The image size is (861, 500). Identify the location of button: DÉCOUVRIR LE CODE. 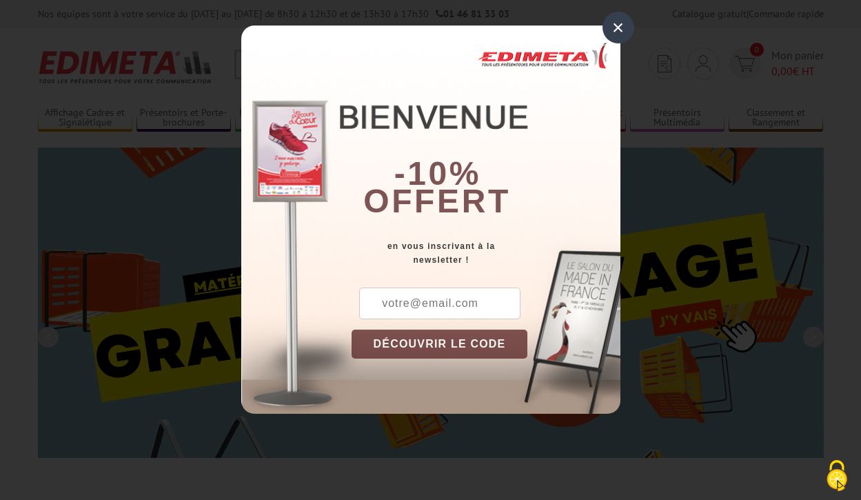
(440, 344).